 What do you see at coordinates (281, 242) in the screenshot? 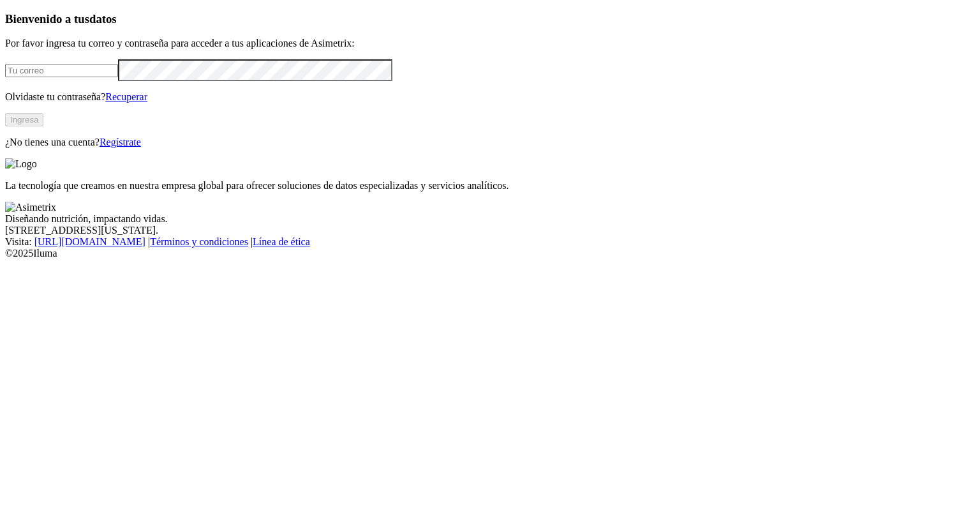
I see `a: Línea de ética` at bounding box center [281, 242].